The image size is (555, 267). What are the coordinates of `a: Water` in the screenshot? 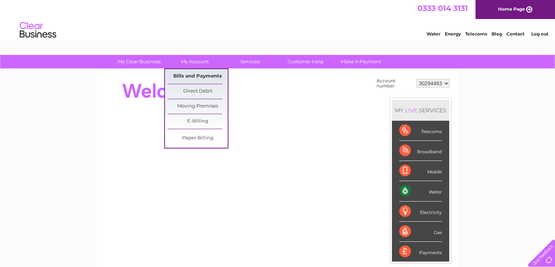 It's located at (434, 34).